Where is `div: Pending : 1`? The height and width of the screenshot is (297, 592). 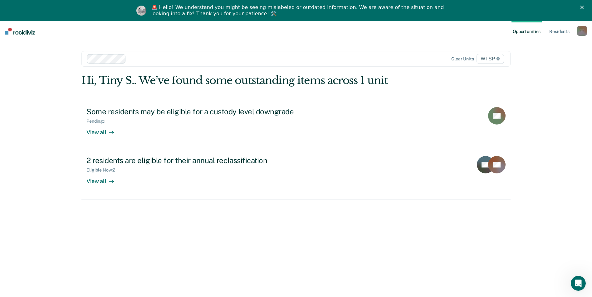 div: Pending : 1 is located at coordinates (99, 121).